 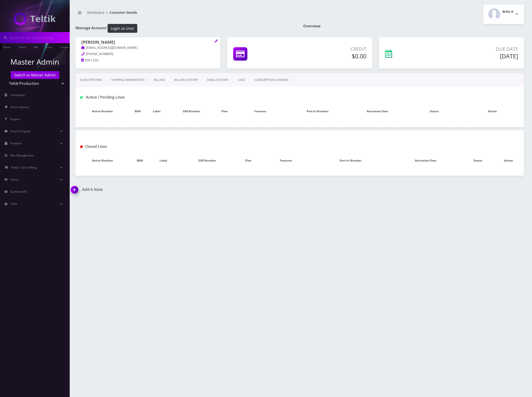 I want to click on img: Active / Pending Lines, so click(x=82, y=97).